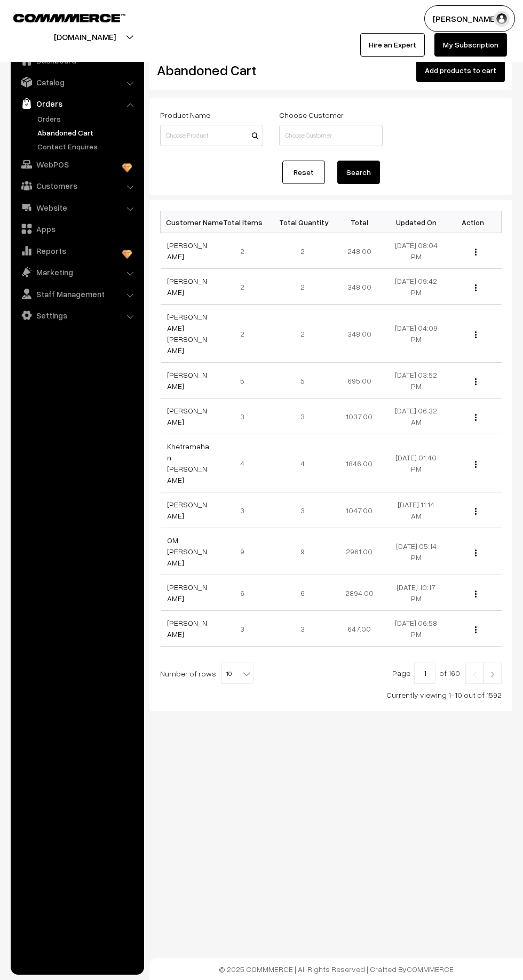 Image resolution: width=523 pixels, height=980 pixels. What do you see at coordinates (77, 272) in the screenshot?
I see `a: Marketing` at bounding box center [77, 272].